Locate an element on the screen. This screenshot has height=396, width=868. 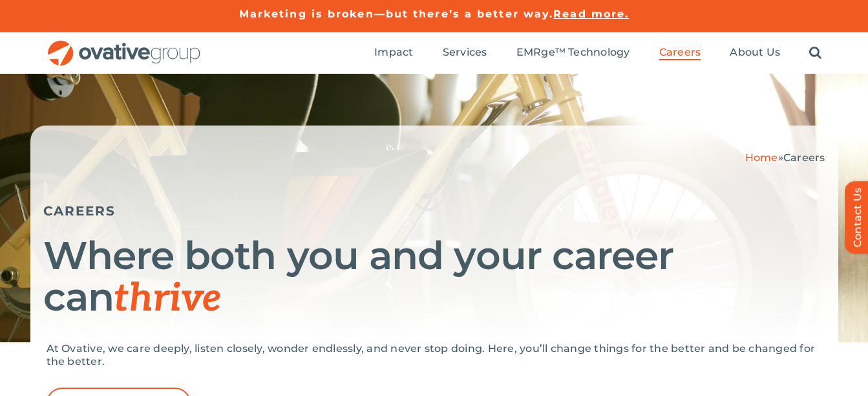
a: Services is located at coordinates (465, 53).